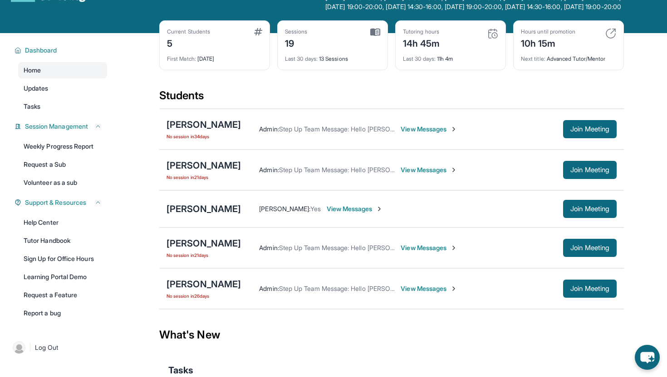 Image resolution: width=667 pixels, height=377 pixels. Describe the element at coordinates (63, 165) in the screenshot. I see `a: Request a Sub` at that location.